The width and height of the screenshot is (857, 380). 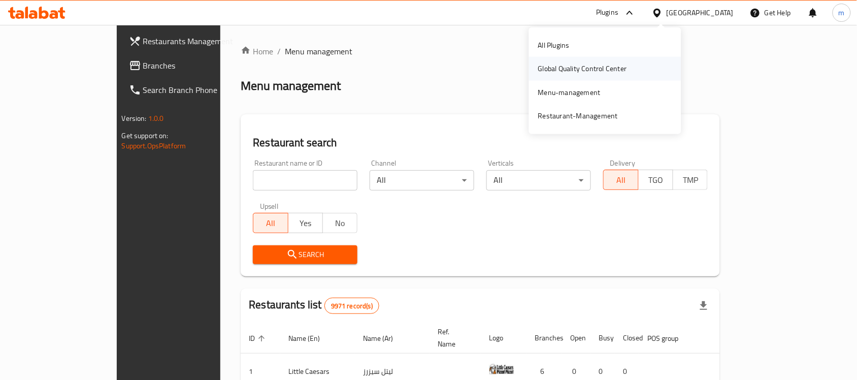 I want to click on button: Yes, so click(x=305, y=223).